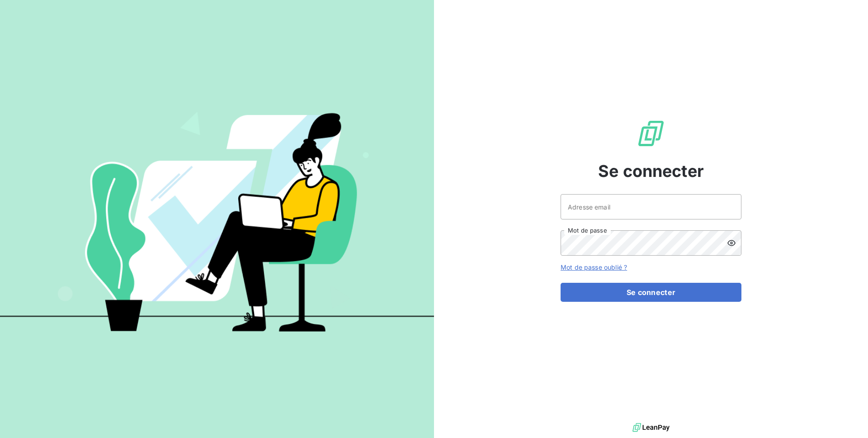  Describe the element at coordinates (651, 171) in the screenshot. I see `span: Se connecter` at that location.